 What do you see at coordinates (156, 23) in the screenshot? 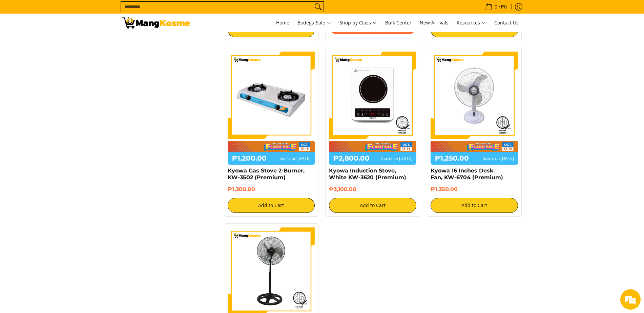
I see `img: Hot N Cool: Mang Kosme MID-PAYDAY APPLIANCES SALE! l Mang Kosme` at bounding box center [156, 23].